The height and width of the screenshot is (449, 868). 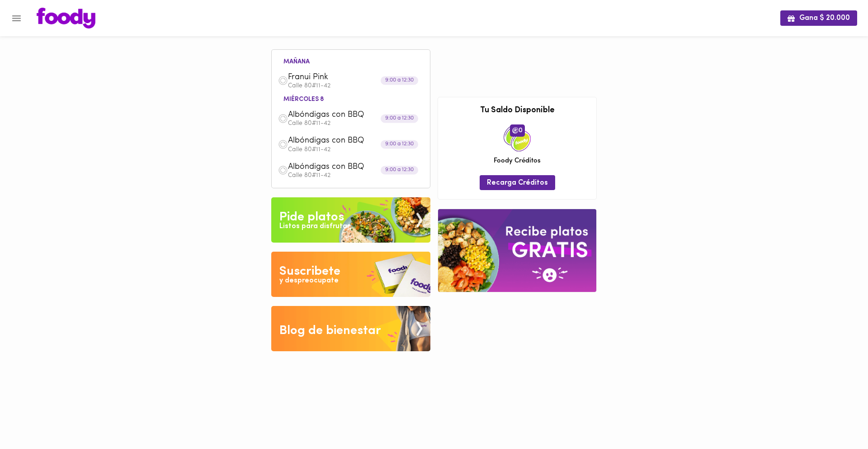 What do you see at coordinates (314, 226) in the screenshot?
I see `div: Listos para disfrutar` at bounding box center [314, 226].